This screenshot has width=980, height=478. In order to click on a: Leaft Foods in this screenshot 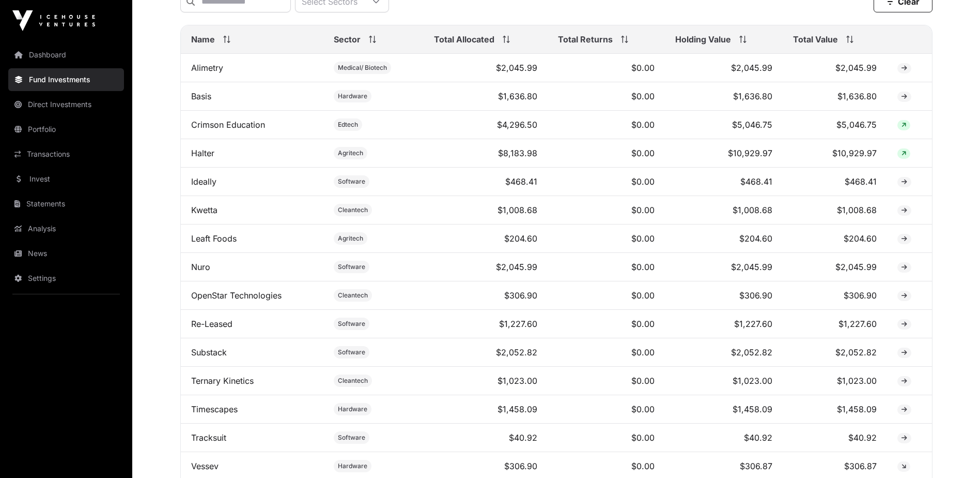, I will do `click(214, 239)`.